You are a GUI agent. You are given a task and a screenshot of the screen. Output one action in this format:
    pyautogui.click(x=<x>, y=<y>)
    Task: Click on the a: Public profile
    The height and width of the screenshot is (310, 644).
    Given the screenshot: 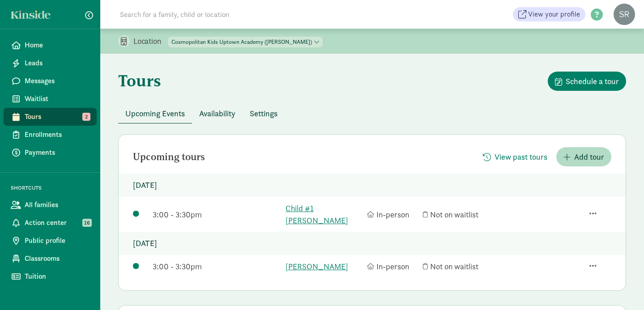 What is the action you would take?
    pyautogui.click(x=50, y=241)
    